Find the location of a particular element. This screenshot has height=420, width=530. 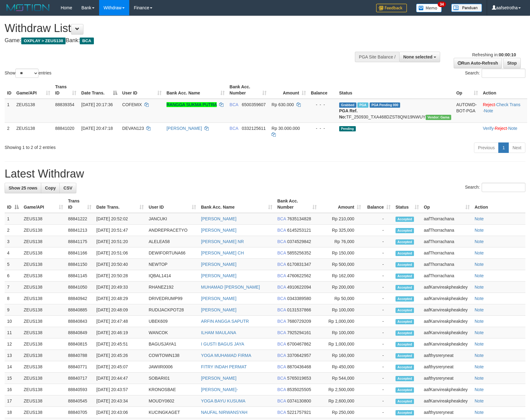

td: RHANEZ192 is located at coordinates (172, 287).